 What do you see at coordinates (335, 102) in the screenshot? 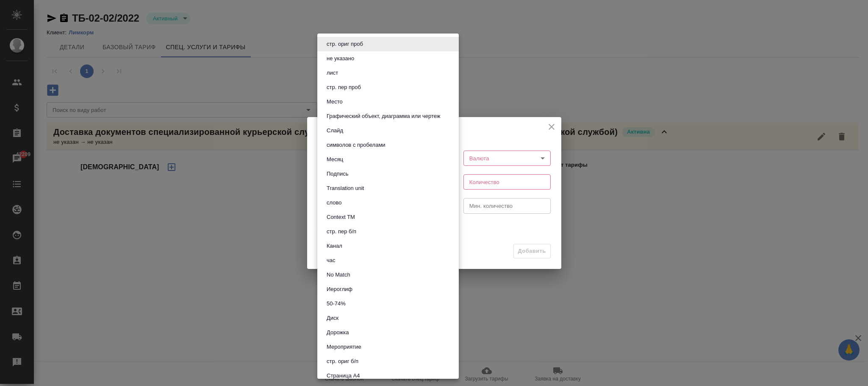
I see `button: Место` at bounding box center [335, 102].